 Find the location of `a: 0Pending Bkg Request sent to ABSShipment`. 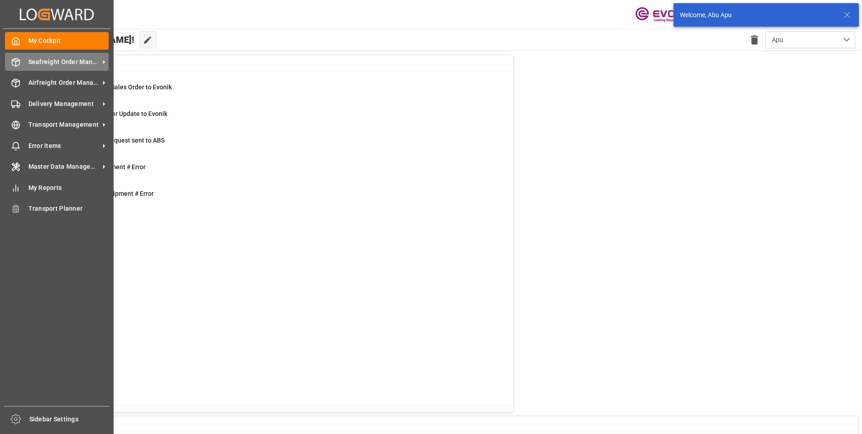

a: 0Pending Bkg Request sent to ABSShipment is located at coordinates (274, 145).